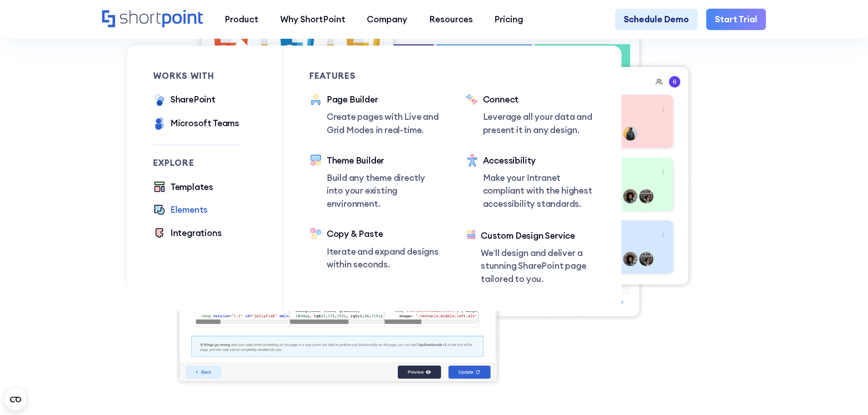  What do you see at coordinates (189, 209) in the screenshot?
I see `div: Elements` at bounding box center [189, 209].